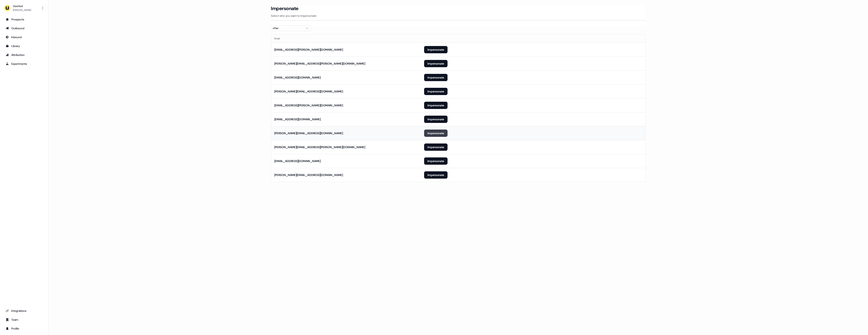  I want to click on a: Go to profile, so click(24, 329).